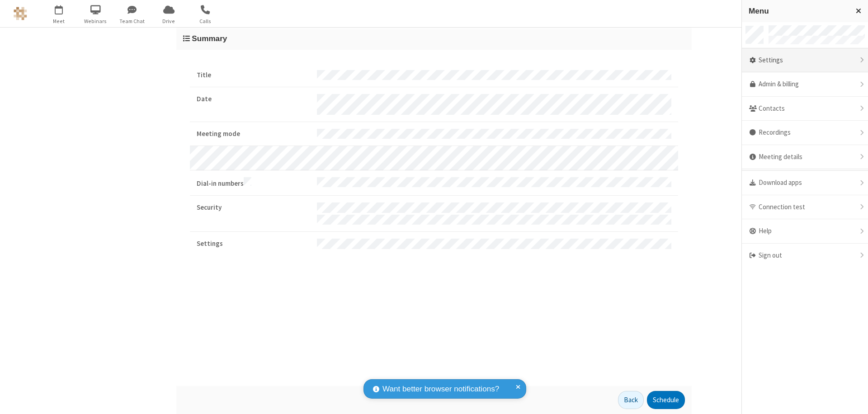 Image resolution: width=868 pixels, height=414 pixels. Describe the element at coordinates (253, 208) in the screenshot. I see `strong: Security` at that location.